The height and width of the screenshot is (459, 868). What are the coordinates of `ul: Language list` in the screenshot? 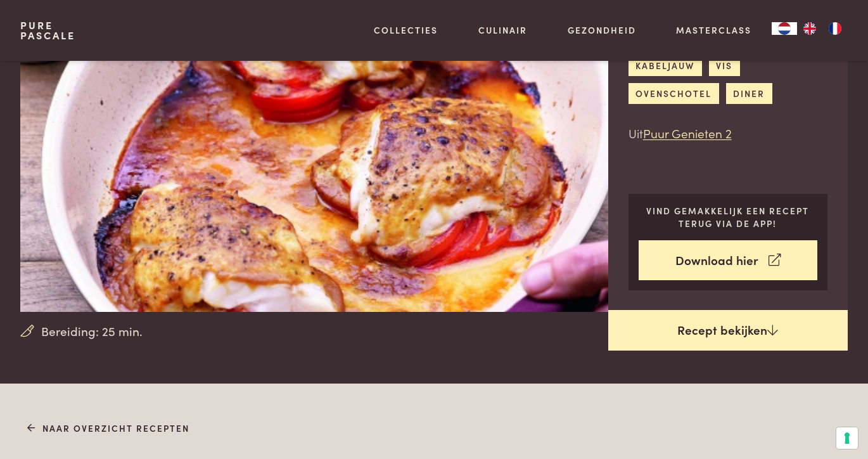 It's located at (822, 28).